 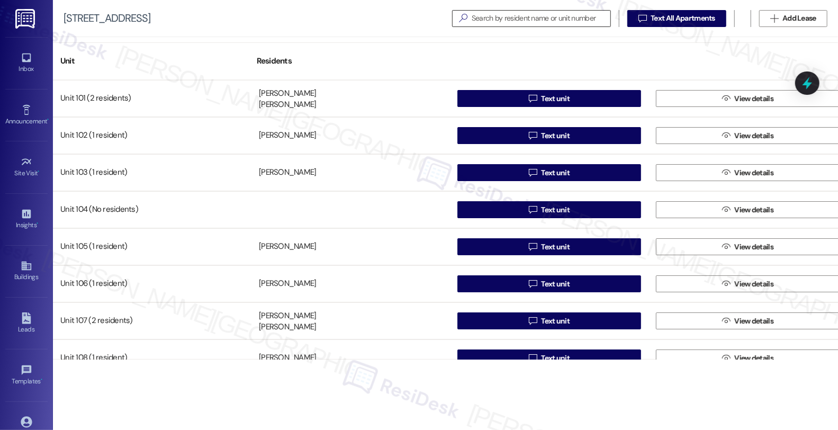 What do you see at coordinates (347, 61) in the screenshot?
I see `div: Residents` at bounding box center [347, 61].